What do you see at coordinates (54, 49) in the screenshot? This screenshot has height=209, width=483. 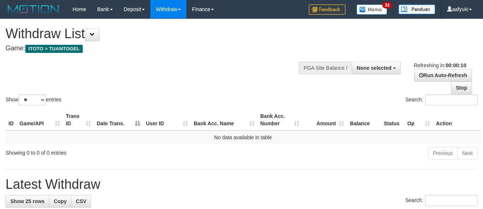 I see `span: ITOTO > TUANTOGEL` at bounding box center [54, 49].